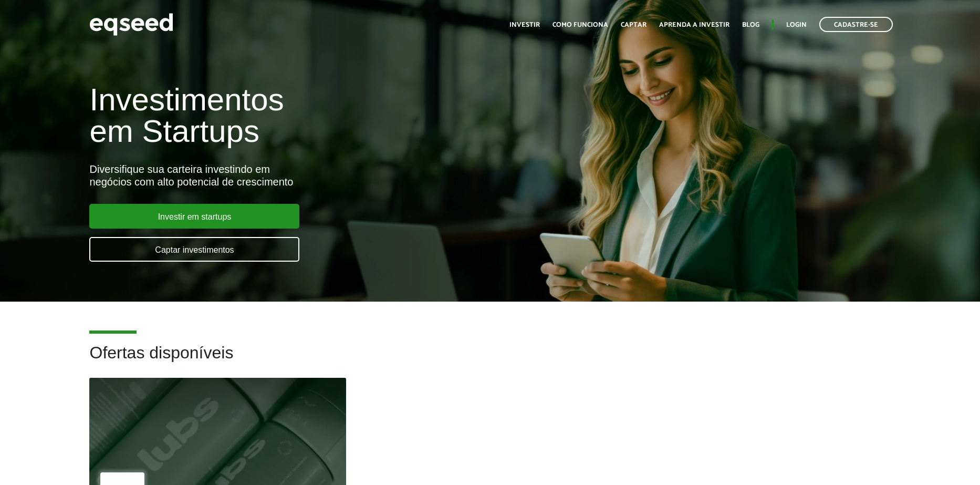 Image resolution: width=980 pixels, height=485 pixels. Describe the element at coordinates (751, 25) in the screenshot. I see `a: Blog` at that location.